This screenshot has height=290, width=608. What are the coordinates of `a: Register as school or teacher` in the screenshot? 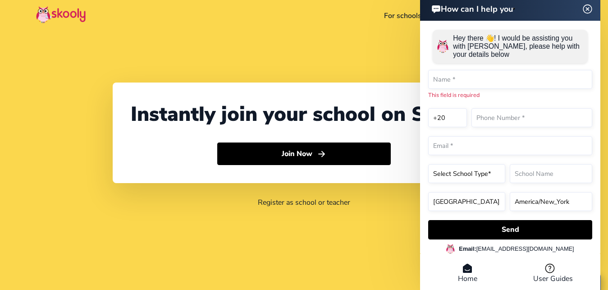 It's located at (304, 202).